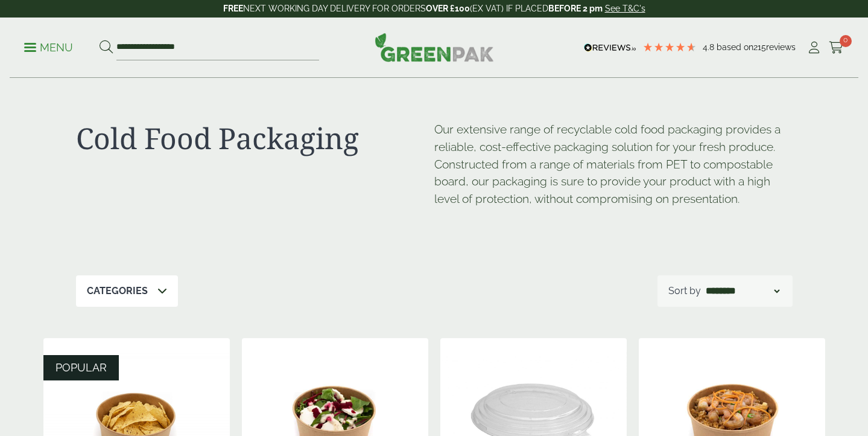 The image size is (868, 436). What do you see at coordinates (48, 47) in the screenshot?
I see `p: Menu` at bounding box center [48, 47].